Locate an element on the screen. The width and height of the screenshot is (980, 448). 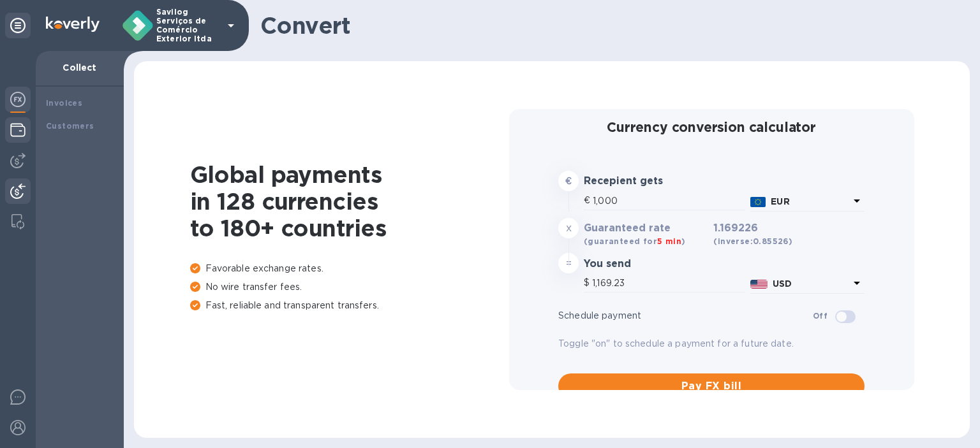
p: Favorable exchange rates. is located at coordinates (350, 269).